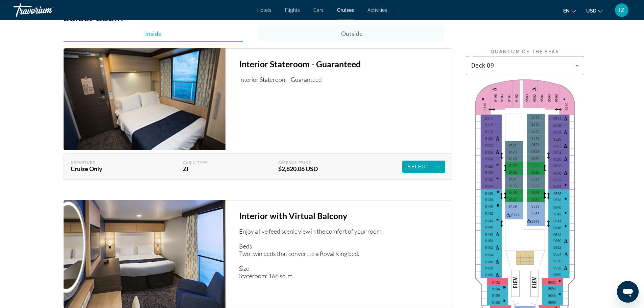 The image size is (644, 308). I want to click on span: en, so click(566, 11).